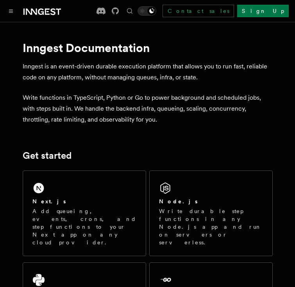 Image resolution: width=295 pixels, height=287 pixels. What do you see at coordinates (178, 201) in the screenshot?
I see `h2: Node.js` at bounding box center [178, 201].